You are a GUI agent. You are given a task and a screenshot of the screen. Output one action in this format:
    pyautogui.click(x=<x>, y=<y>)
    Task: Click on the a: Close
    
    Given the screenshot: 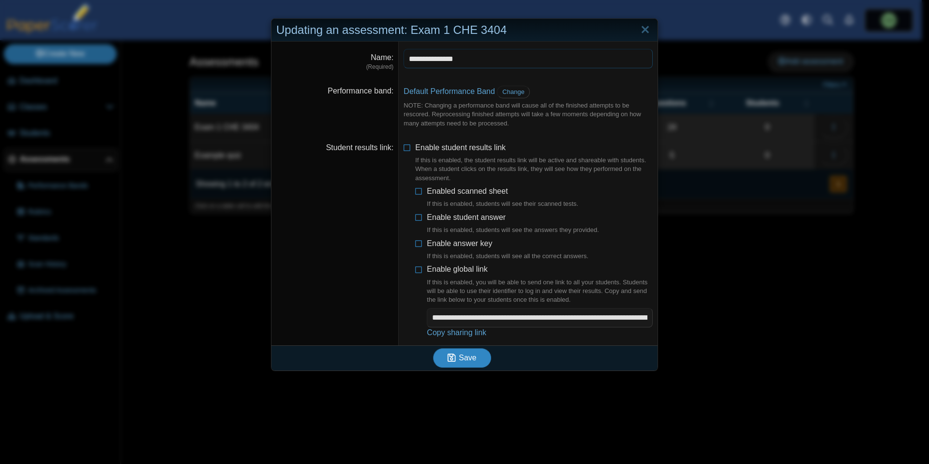 What is the action you would take?
    pyautogui.click(x=645, y=30)
    